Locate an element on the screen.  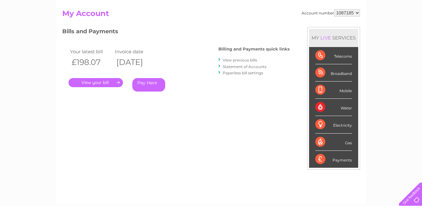
a: Energy is located at coordinates (335, 29).